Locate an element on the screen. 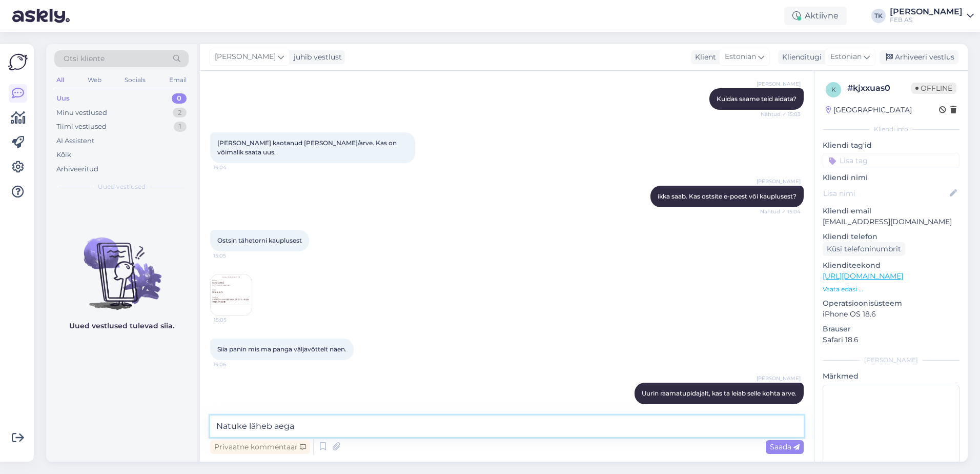 The width and height of the screenshot is (980, 474). span: Ostsin tähetorni kauplusest is located at coordinates (260, 240).